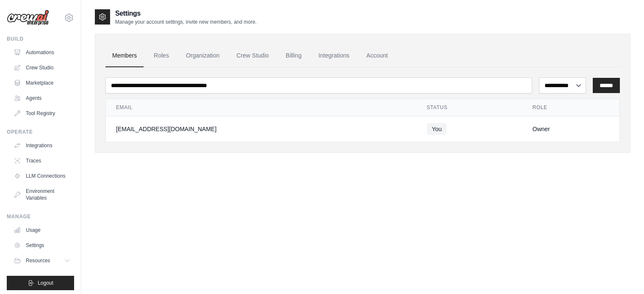  I want to click on a: Settings, so click(42, 245).